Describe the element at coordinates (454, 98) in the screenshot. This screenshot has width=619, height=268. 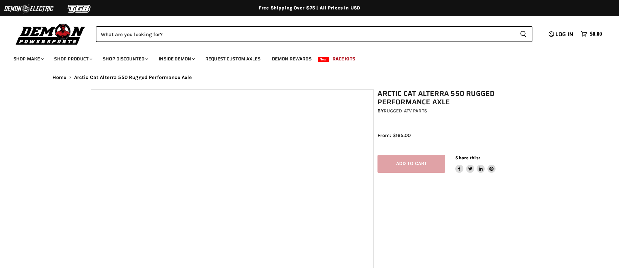
I see `h1: Arctic Cat Alterra 550 Rugged Performance Axle` at that location.